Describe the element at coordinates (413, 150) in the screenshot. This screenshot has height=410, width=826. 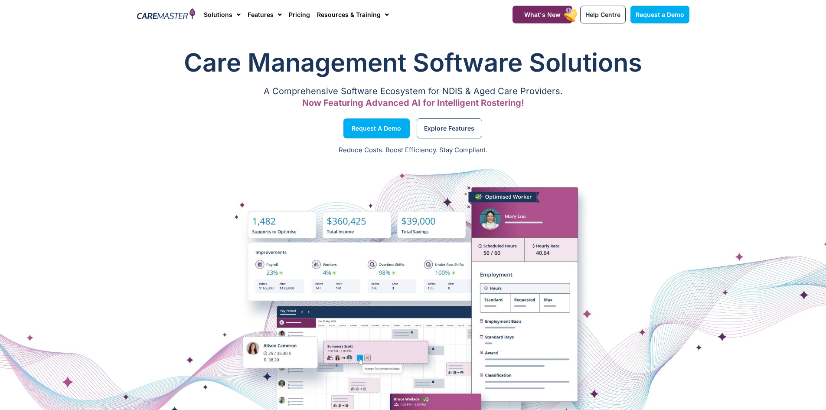
I see `p: Reduce Costs. Boost Efficiency. Stay Compliant.` at that location.